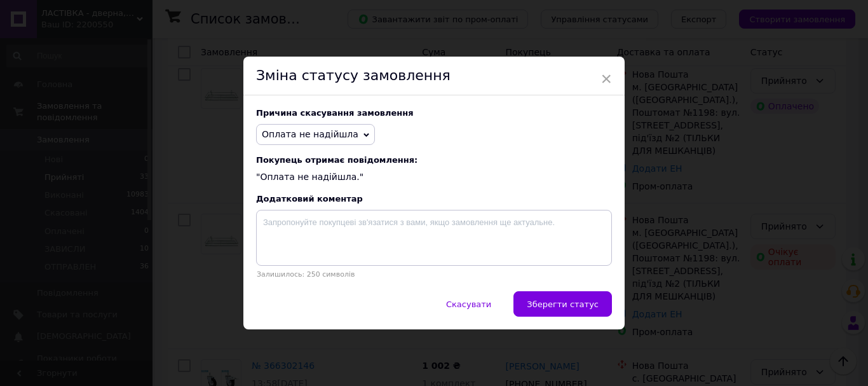  What do you see at coordinates (434, 169) in the screenshot?
I see `div: "Оплата не надійшла."` at bounding box center [434, 169].